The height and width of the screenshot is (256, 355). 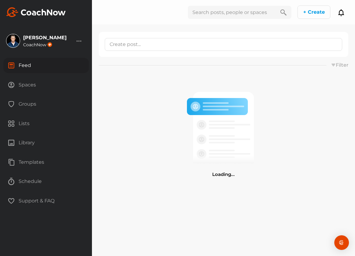 What do you see at coordinates (223, 133) in the screenshot?
I see `div: Loading...` at bounding box center [223, 133].